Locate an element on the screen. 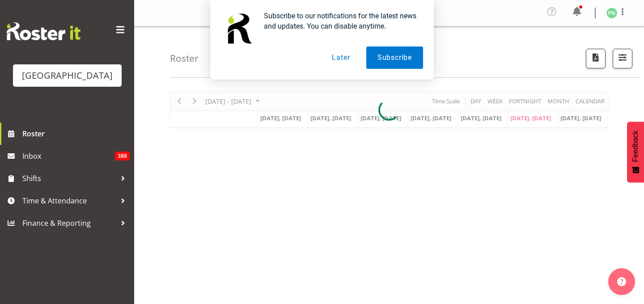 This screenshot has height=304, width=644. button: Feedback - Show survey is located at coordinates (636, 152).